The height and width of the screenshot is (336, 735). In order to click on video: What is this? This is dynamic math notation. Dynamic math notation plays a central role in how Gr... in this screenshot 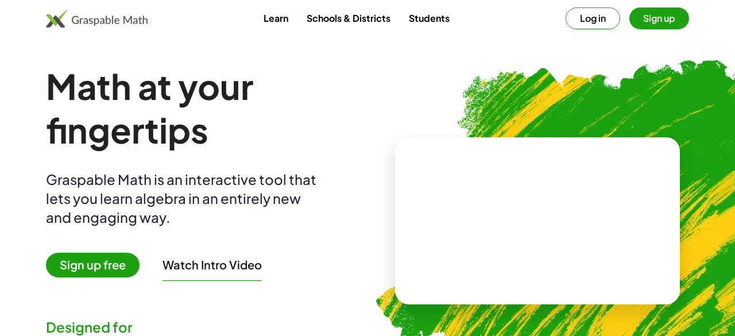, I will do `click(538, 221)`.